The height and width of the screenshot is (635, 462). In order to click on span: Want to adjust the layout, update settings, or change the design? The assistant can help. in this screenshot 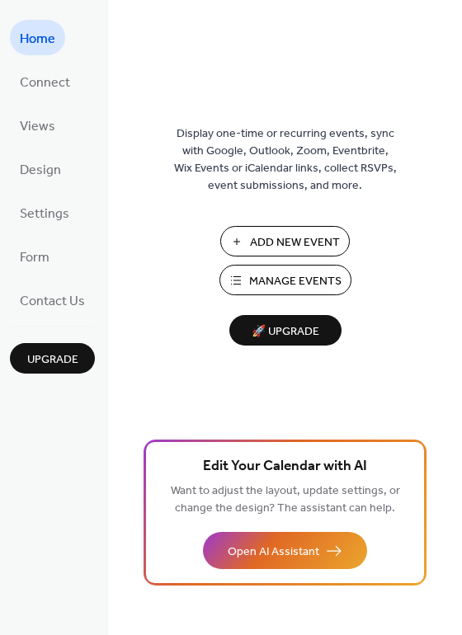, I will do `click(285, 500)`.